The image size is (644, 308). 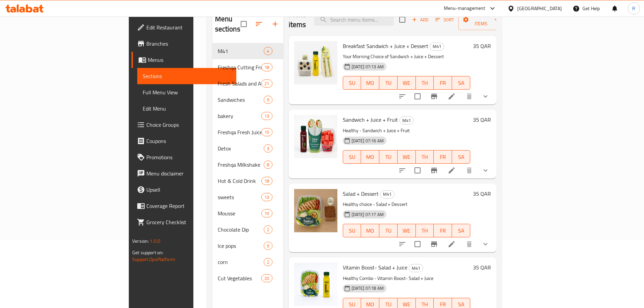 I want to click on span: Version:, so click(x=140, y=241).